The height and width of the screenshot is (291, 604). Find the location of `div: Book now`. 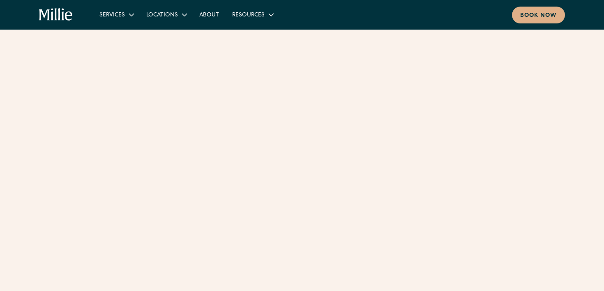

div: Book now is located at coordinates (539, 16).